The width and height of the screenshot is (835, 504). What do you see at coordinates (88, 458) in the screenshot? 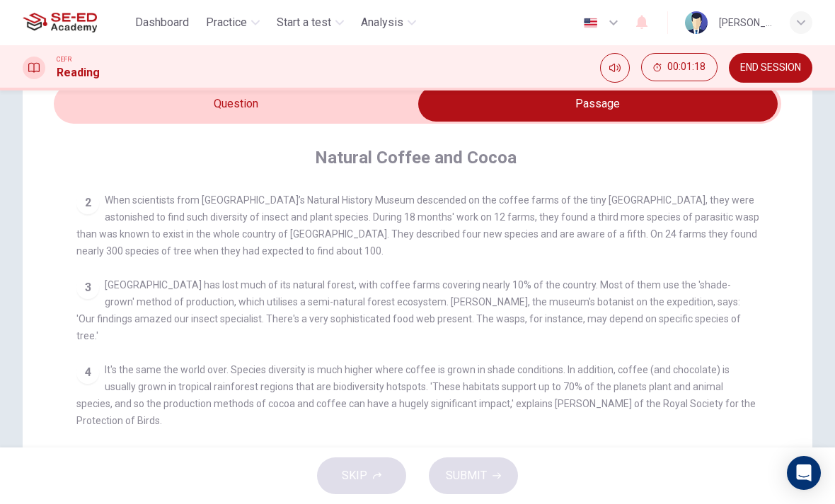
I see `div: 5` at bounding box center [88, 458].